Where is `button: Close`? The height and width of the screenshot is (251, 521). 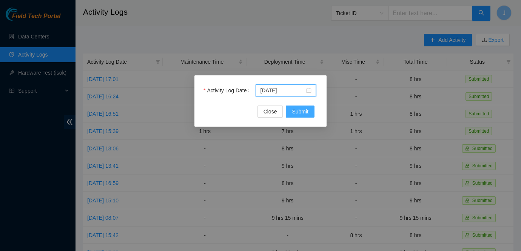
button: Close is located at coordinates (270, 112).